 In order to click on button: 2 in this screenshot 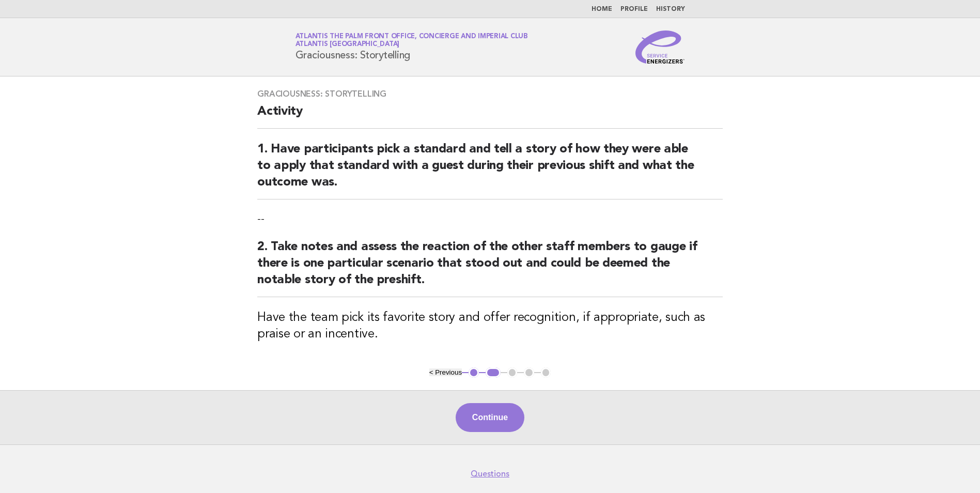, I will do `click(493, 373)`.